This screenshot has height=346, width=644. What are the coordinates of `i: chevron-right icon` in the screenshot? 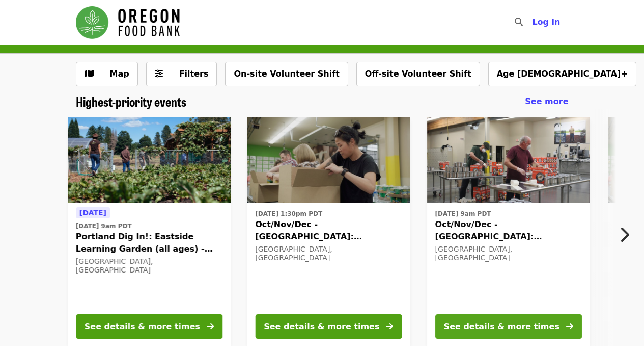 It's located at (624, 234).